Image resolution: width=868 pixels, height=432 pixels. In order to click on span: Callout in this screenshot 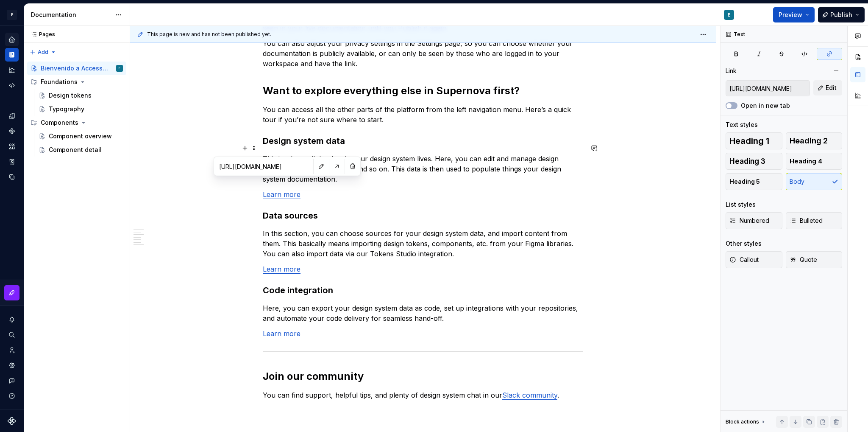, I will do `click(744, 260)`.